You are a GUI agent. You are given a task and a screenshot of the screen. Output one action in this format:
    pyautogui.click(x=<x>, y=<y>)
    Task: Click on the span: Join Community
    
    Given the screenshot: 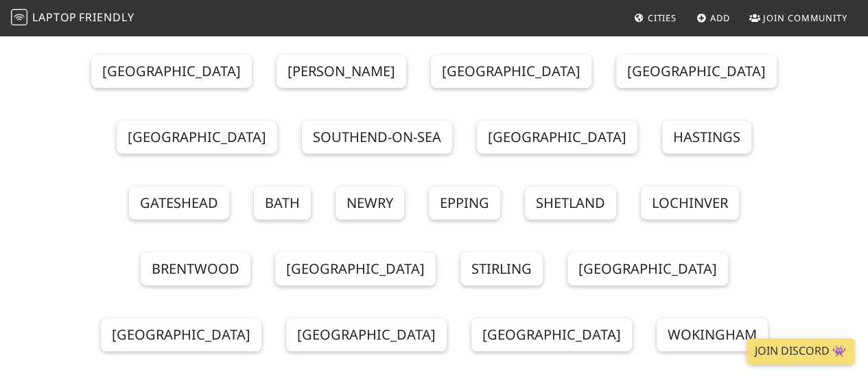 What is the action you would take?
    pyautogui.click(x=805, y=18)
    